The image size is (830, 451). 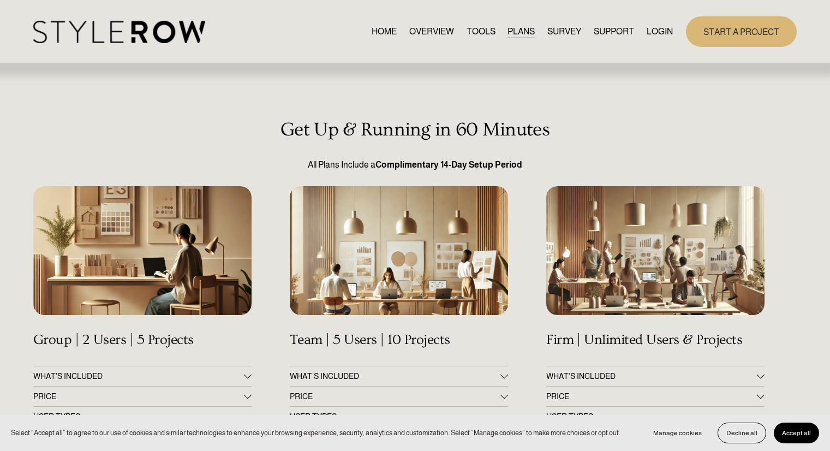 What do you see at coordinates (796, 433) in the screenshot?
I see `button: Accept all` at bounding box center [796, 433].